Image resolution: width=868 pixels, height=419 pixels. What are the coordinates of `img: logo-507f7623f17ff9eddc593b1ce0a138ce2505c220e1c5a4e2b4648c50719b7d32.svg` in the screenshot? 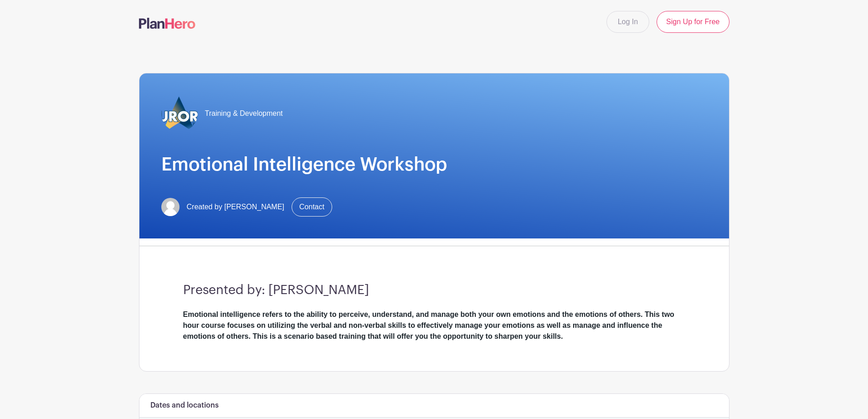 It's located at (167, 23).